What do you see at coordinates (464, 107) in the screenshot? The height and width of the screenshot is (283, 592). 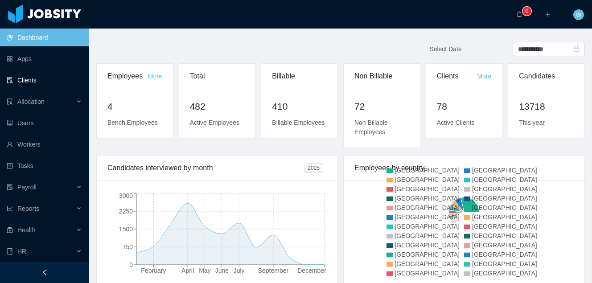 I see `h2: 78` at bounding box center [464, 107].